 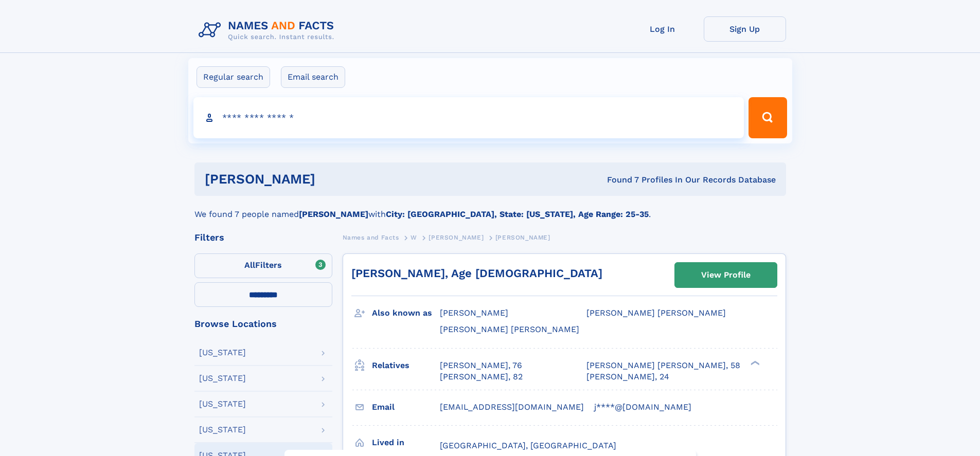 I want to click on input: search input, so click(x=468, y=118).